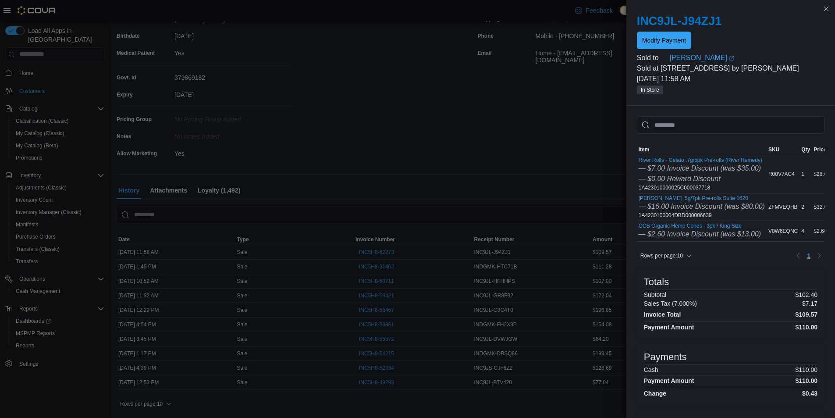 The width and height of the screenshot is (835, 418). I want to click on span: In Store, so click(650, 90).